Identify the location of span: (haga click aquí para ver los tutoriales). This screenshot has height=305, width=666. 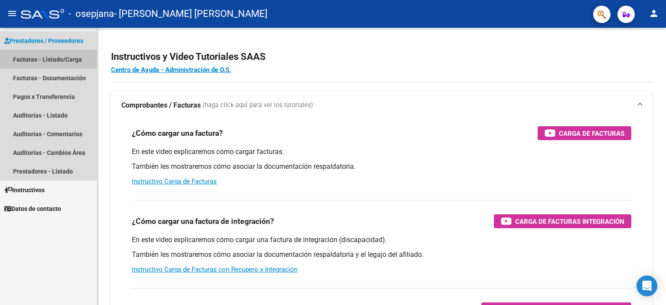
(258, 105).